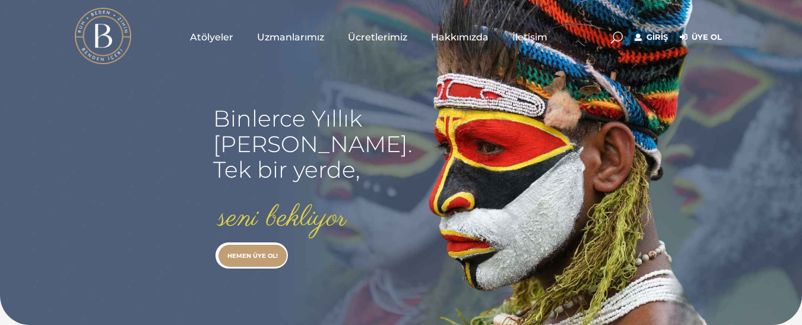 The height and width of the screenshot is (325, 802). Describe the element at coordinates (290, 37) in the screenshot. I see `span: Uzmanlarımız` at that location.